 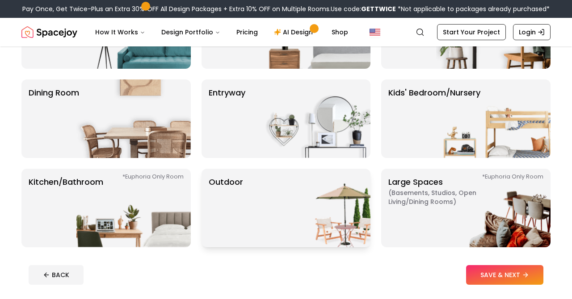 What do you see at coordinates (378, 9) in the screenshot?
I see `b: GETTWICE` at bounding box center [378, 9].